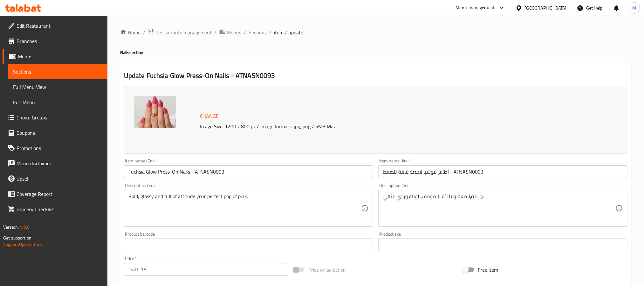 The image size is (644, 286). Describe the element at coordinates (58, 87) in the screenshot. I see `span: Full Menu View` at that location.